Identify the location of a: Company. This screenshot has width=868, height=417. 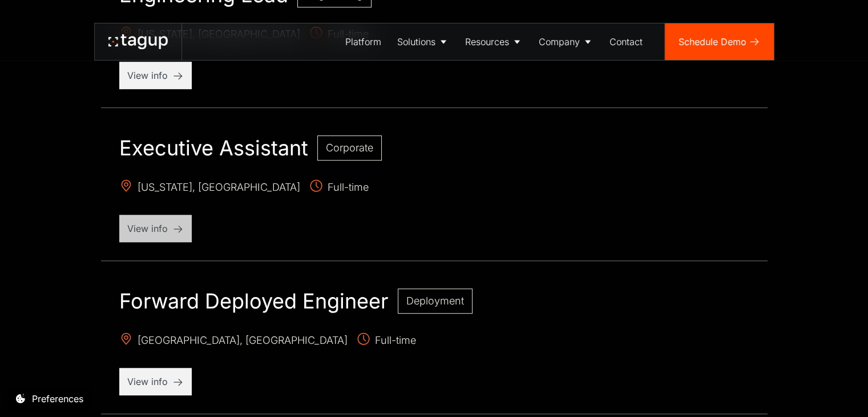
(566, 42).